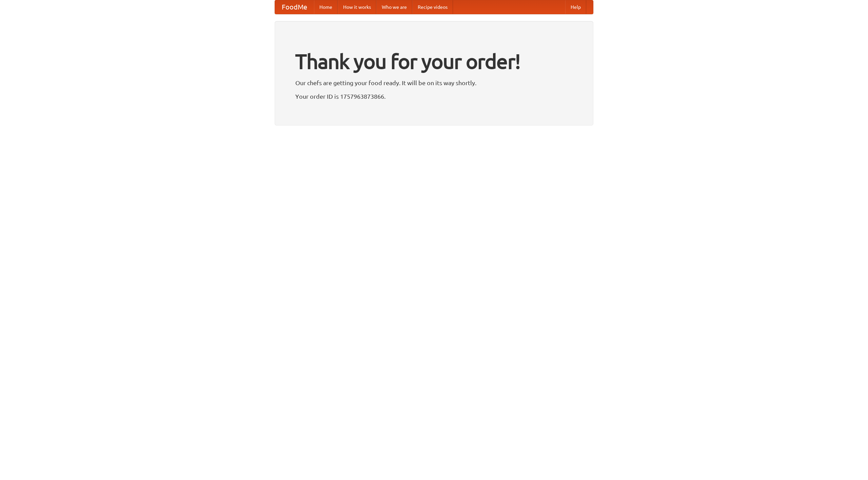 The image size is (868, 480). I want to click on a: Home, so click(326, 7).